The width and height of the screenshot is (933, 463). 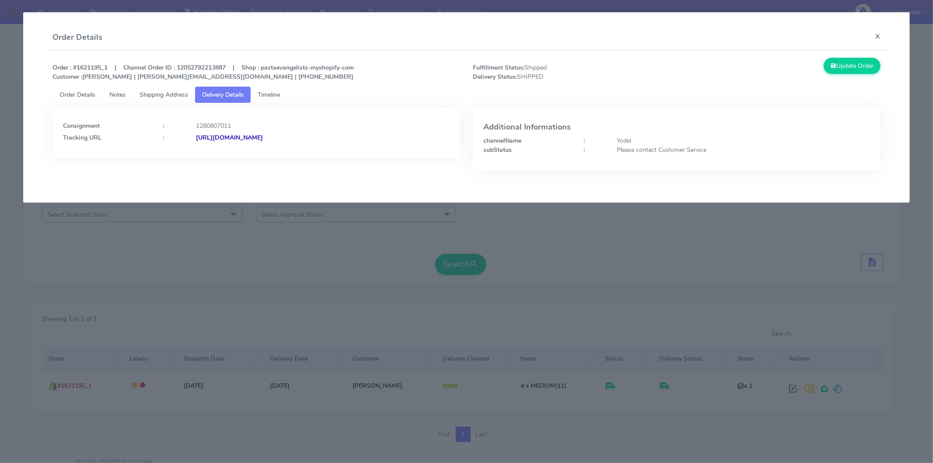 What do you see at coordinates (117, 94) in the screenshot?
I see `span: Notes` at bounding box center [117, 94].